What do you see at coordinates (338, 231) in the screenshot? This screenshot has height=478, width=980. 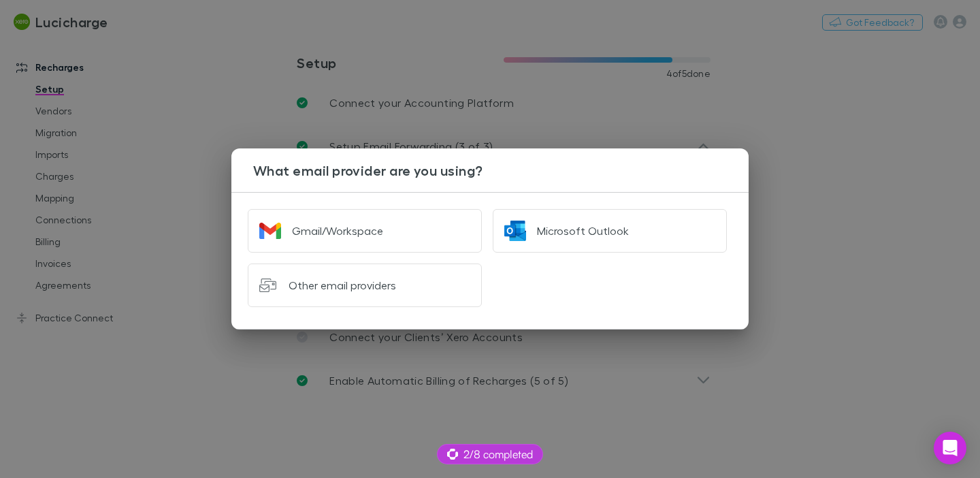 I see `div: Gmail/Workspace` at bounding box center [338, 231].